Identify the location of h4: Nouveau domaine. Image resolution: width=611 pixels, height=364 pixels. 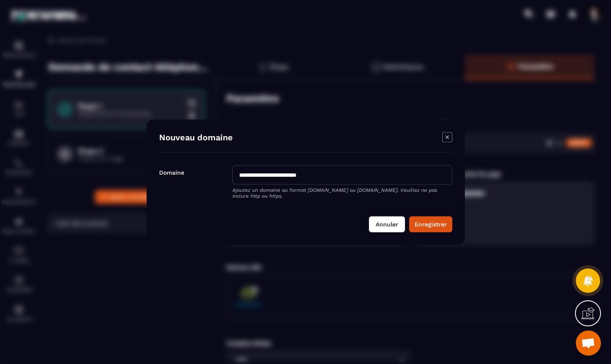
(196, 138).